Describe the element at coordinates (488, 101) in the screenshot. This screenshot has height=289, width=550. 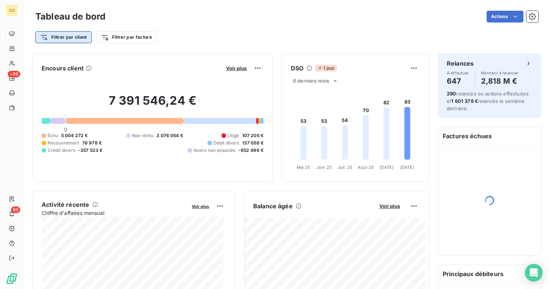
I see `span: relances ou actions effectuées et relancés la semaine dernière.` at that location.